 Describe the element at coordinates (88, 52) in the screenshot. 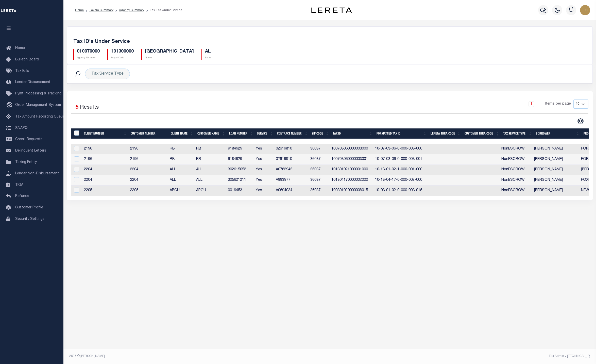

I see `h5: 010070000` at that location.